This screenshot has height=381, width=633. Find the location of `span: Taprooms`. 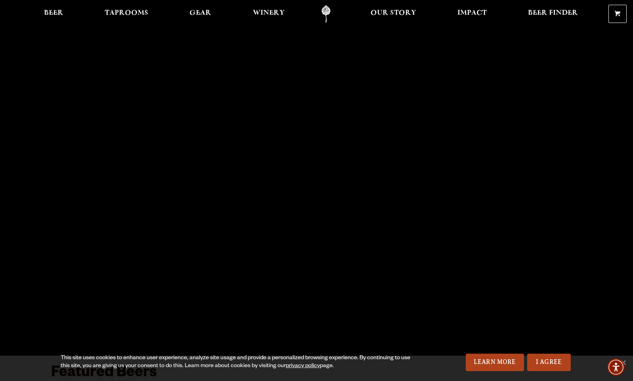

span: Taprooms is located at coordinates (126, 13).